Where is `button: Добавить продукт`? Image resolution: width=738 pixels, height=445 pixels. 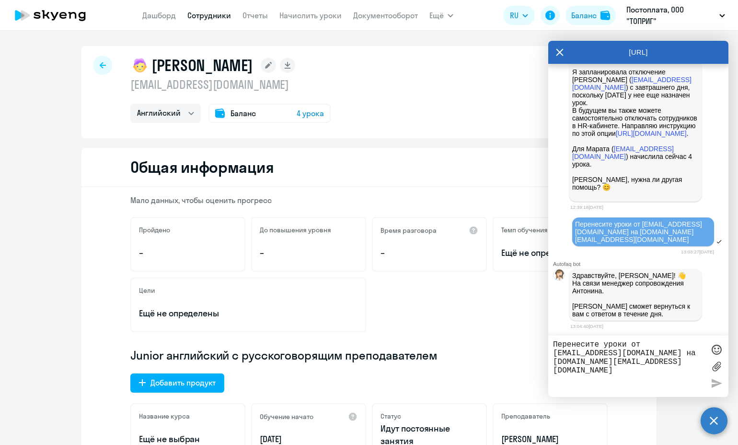
button: Добавить продукт is located at coordinates (177, 383).